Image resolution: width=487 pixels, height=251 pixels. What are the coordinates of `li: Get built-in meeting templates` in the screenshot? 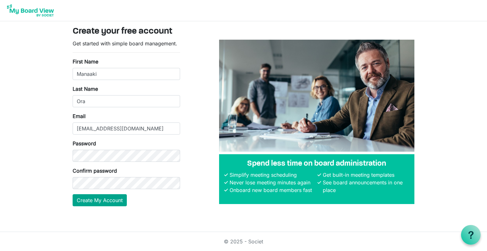 It's located at (365, 175).